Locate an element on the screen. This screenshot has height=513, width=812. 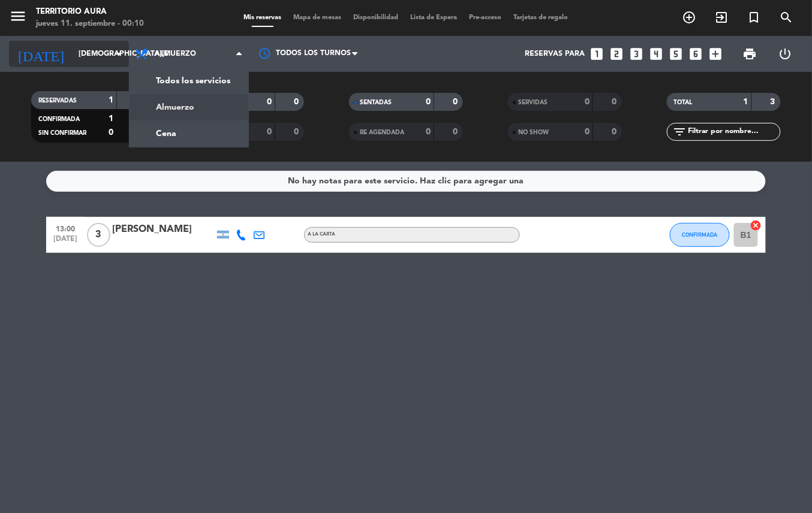
div: jueves 11. septiembre - 00:10 is located at coordinates (90, 24).